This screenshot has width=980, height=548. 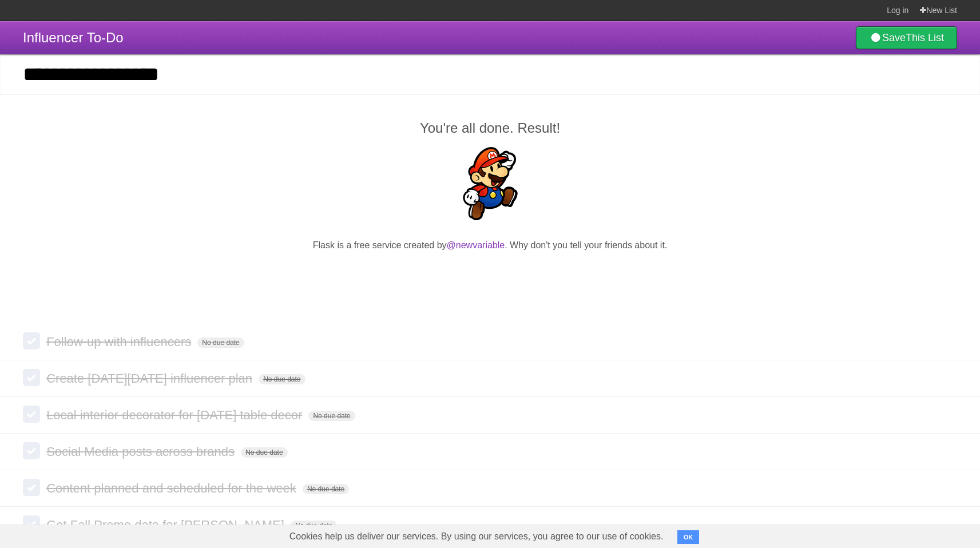 What do you see at coordinates (688, 537) in the screenshot?
I see `button: OK` at bounding box center [688, 537].